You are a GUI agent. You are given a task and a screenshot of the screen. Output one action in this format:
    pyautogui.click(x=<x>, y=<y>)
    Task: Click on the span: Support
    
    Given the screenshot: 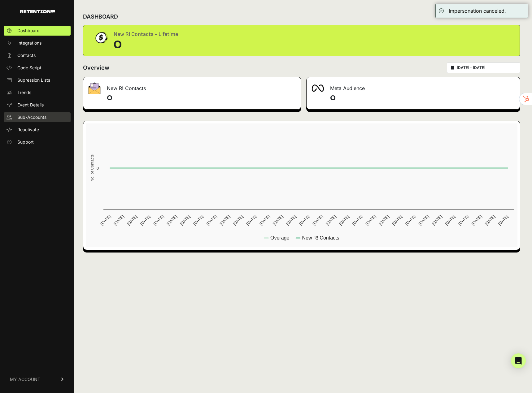 What is the action you would take?
    pyautogui.click(x=25, y=142)
    